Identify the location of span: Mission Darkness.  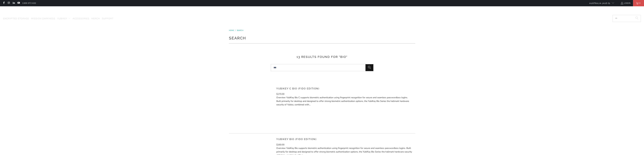
(43, 18).